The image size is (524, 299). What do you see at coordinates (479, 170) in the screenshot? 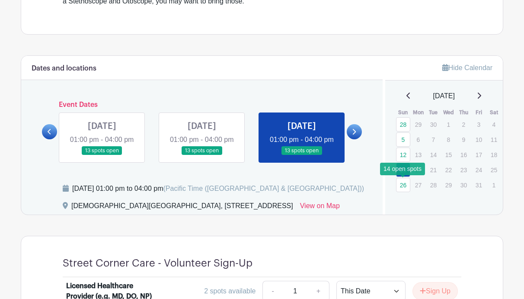
I see `p: 24` at bounding box center [479, 170].